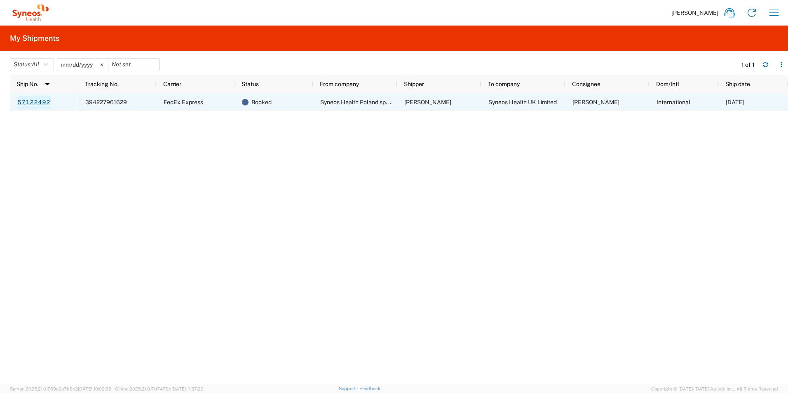  I want to click on span: To company, so click(504, 84).